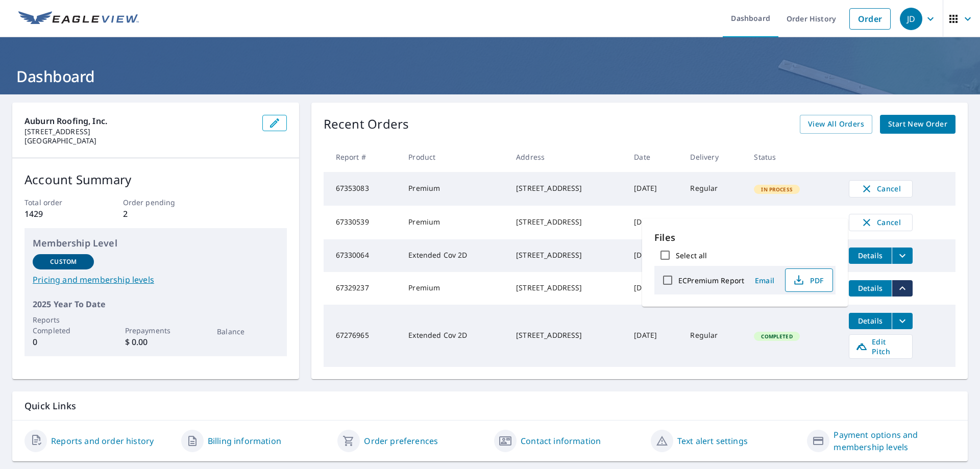 The width and height of the screenshot is (980, 469). Describe the element at coordinates (362, 157) in the screenshot. I see `th: Report #` at that location.